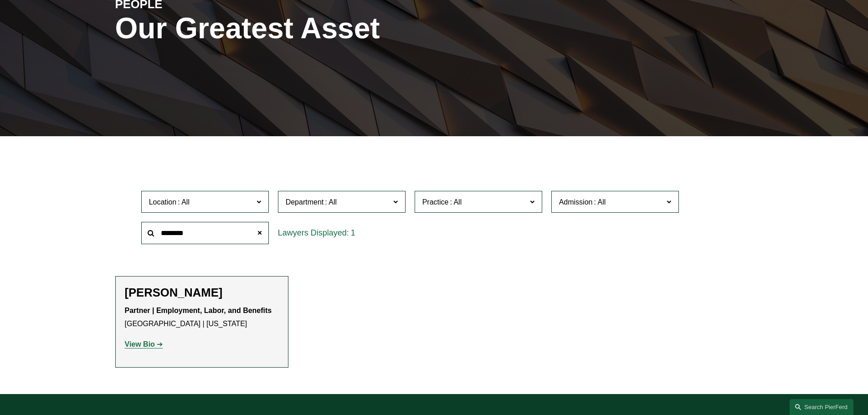  What do you see at coordinates (821, 407) in the screenshot?
I see `a: Search this site` at bounding box center [821, 407].